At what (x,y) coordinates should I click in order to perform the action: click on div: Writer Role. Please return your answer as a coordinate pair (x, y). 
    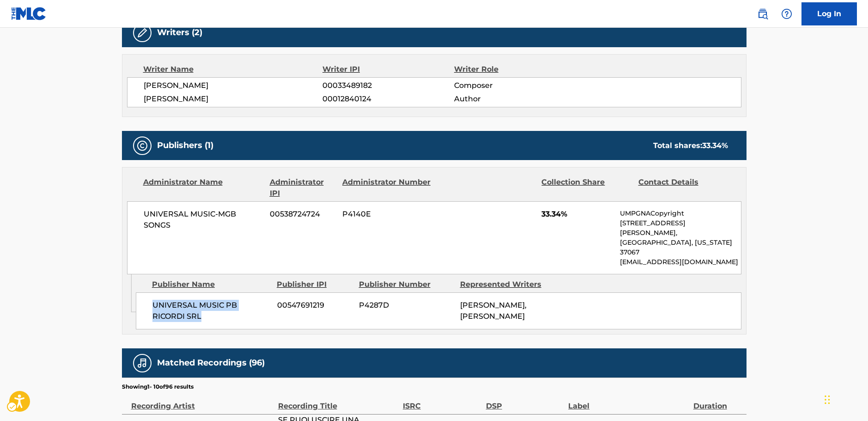
    Looking at the image, I should click on (514, 70).